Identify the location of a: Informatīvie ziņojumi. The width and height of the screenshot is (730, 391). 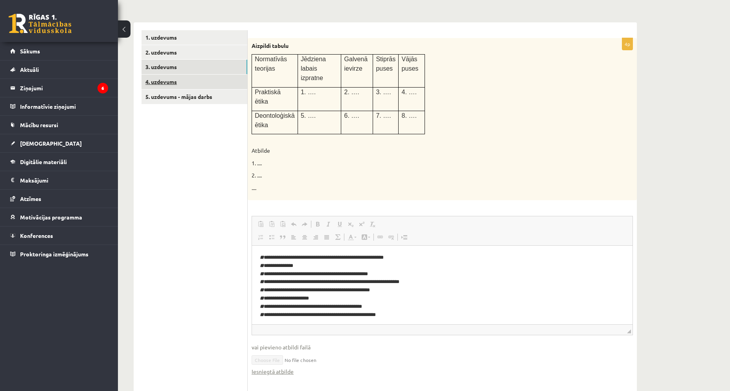
(59, 106).